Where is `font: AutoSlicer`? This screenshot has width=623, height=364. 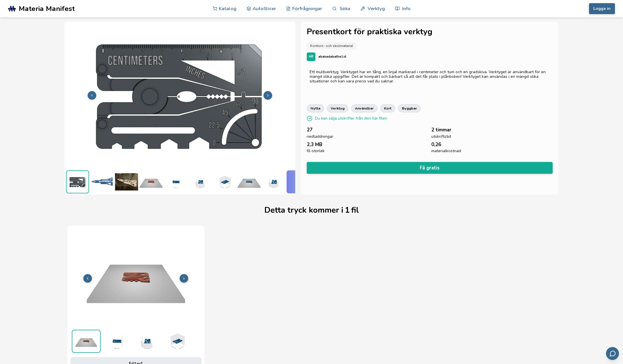
font: AutoSlicer is located at coordinates (264, 9).